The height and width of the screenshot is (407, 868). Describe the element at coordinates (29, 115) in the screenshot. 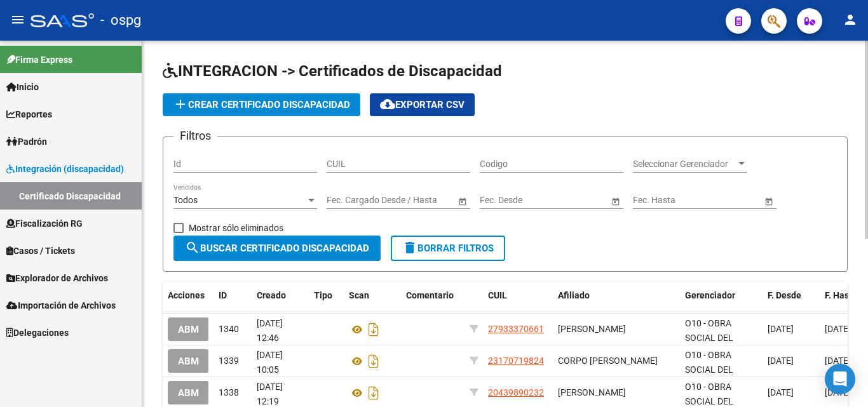

I see `span: Reportes` at that location.